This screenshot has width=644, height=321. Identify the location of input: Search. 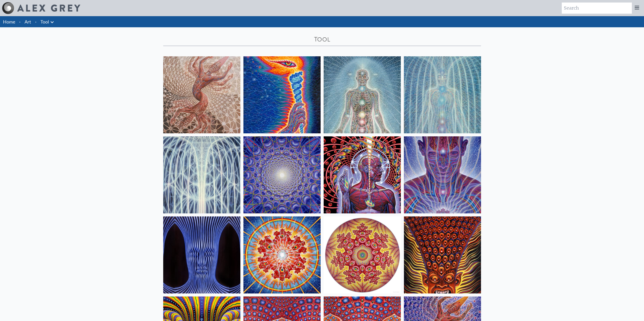
(597, 8).